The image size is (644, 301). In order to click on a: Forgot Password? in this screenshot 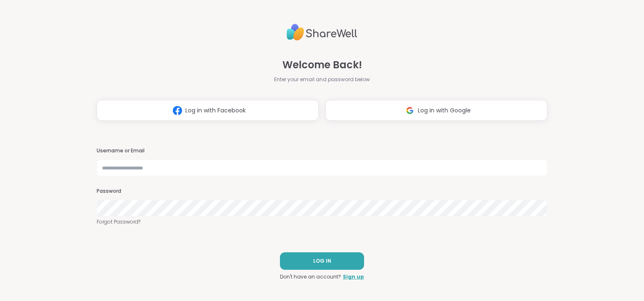, I will do `click(322, 222)`.